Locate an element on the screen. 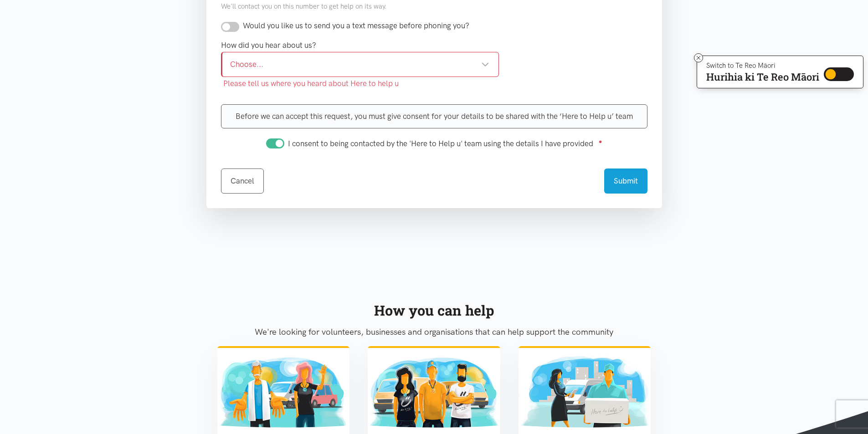  p: Switch to Te Reo Māori is located at coordinates (763, 65).